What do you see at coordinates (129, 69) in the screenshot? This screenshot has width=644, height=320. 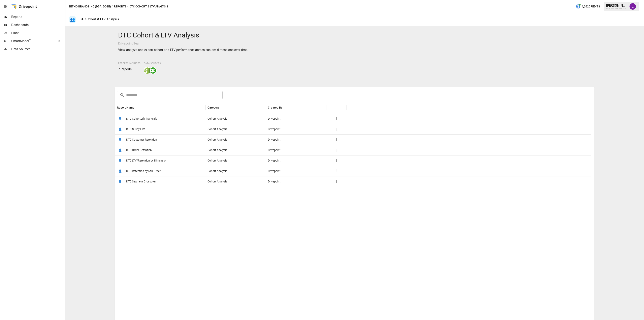 I see `p: 7 Reports` at bounding box center [129, 69].